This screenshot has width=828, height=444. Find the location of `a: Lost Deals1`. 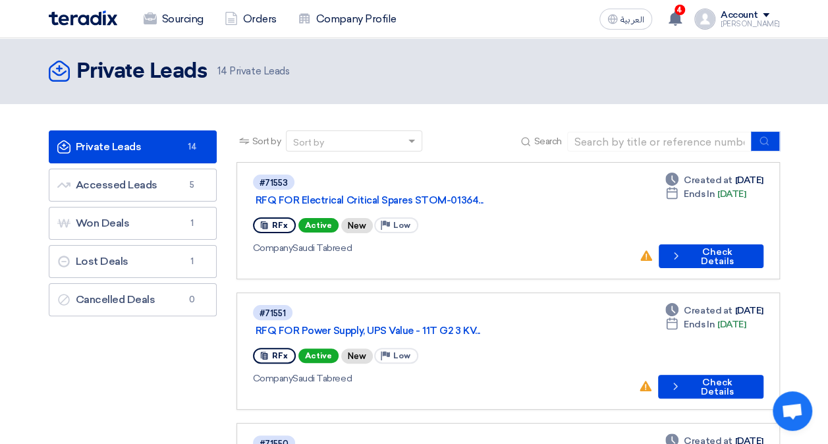

a: Lost Deals1 is located at coordinates (132, 262).